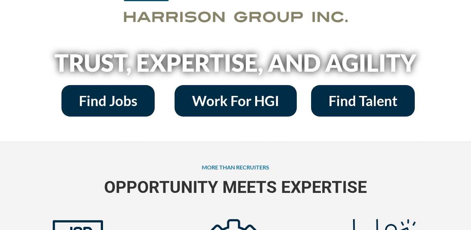  Describe the element at coordinates (236, 63) in the screenshot. I see `h2: Trust, Expertise, and Agility` at that location.